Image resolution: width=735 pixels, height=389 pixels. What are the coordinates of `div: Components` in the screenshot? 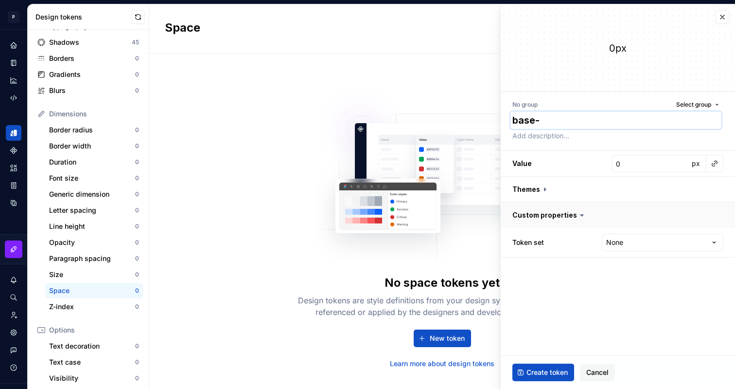 It's located at (14, 150).